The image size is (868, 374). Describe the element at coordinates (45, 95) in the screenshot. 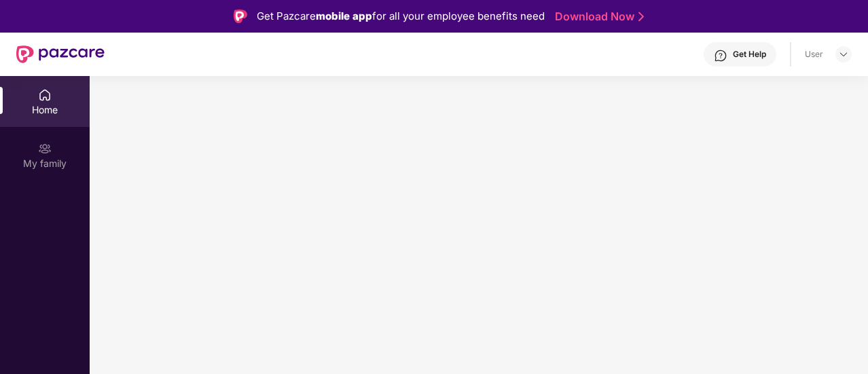

I see `img: svg+xml;base64,PHN2ZyBpZD0iSG9tZSIgeG1sbnM9Imh0dHA6Ly93d3cudzMub3JnLzIwMDAvc3ZnIiB3aWR0aD0iMjAiIG...` at that location.